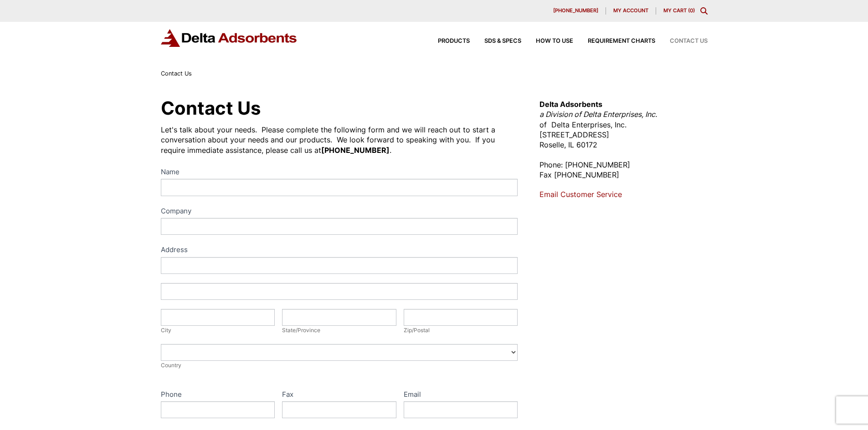 Image resolution: width=868 pixels, height=430 pixels. I want to click on a: Products, so click(446, 41).